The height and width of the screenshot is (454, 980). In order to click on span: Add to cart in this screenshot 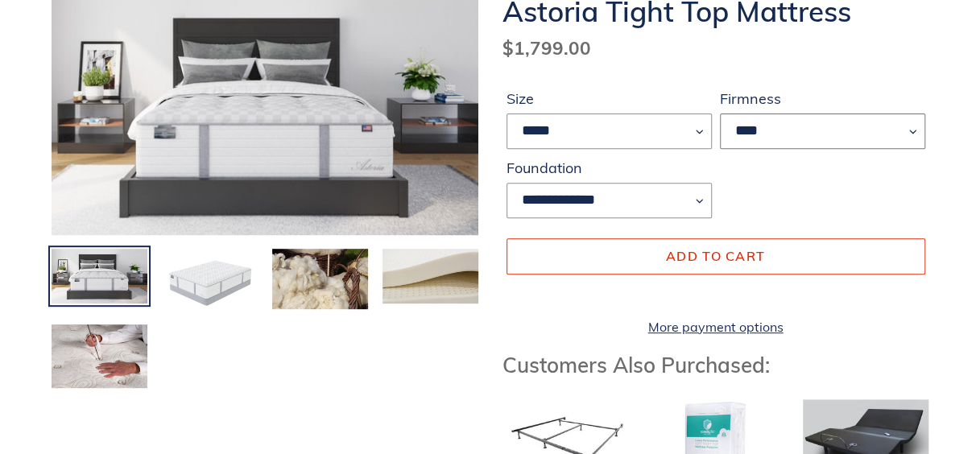, I will do `click(715, 256)`.